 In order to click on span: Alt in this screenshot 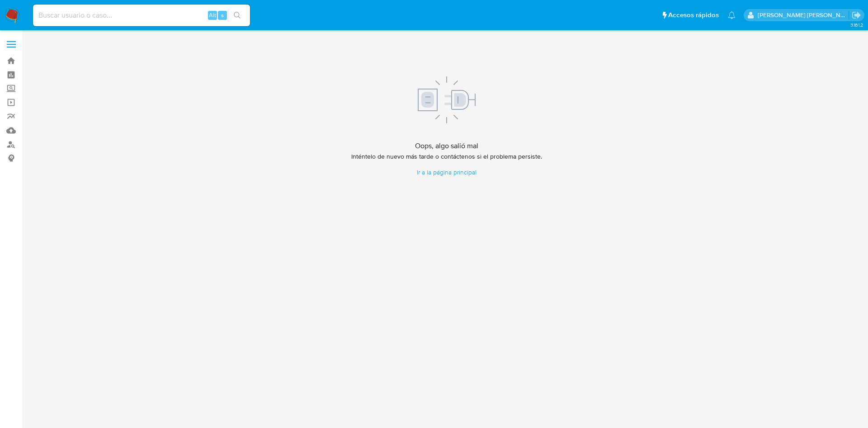, I will do `click(212, 15)`.